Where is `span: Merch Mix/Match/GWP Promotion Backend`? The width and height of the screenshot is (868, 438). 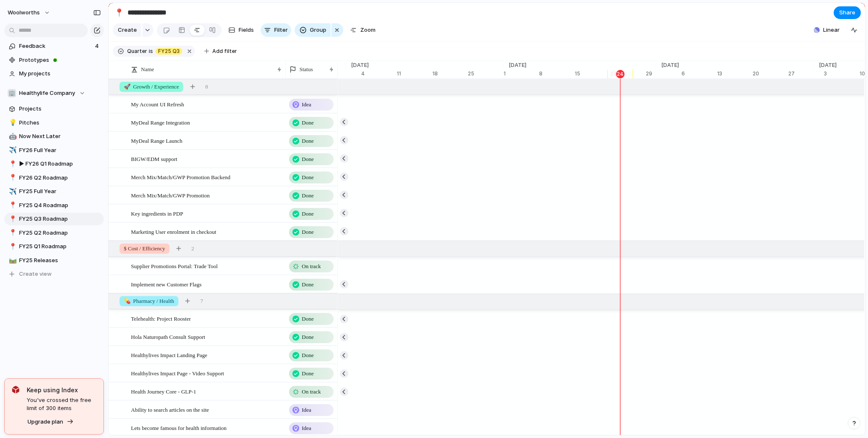 span: Merch Mix/Match/GWP Promotion Backend is located at coordinates (181, 177).